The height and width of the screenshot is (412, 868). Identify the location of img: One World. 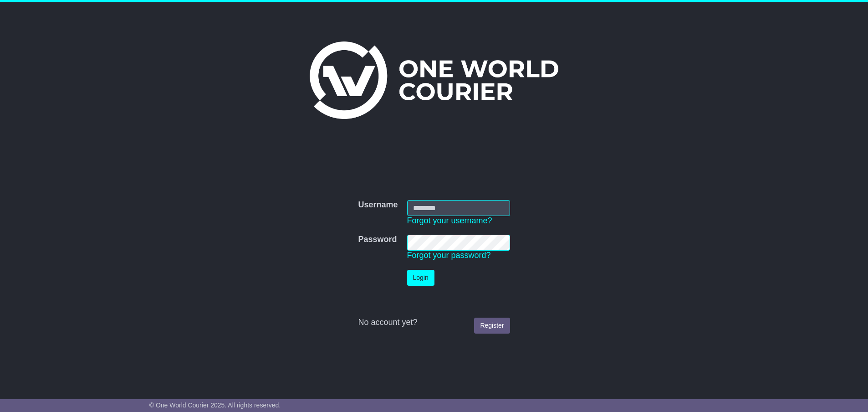
(434, 80).